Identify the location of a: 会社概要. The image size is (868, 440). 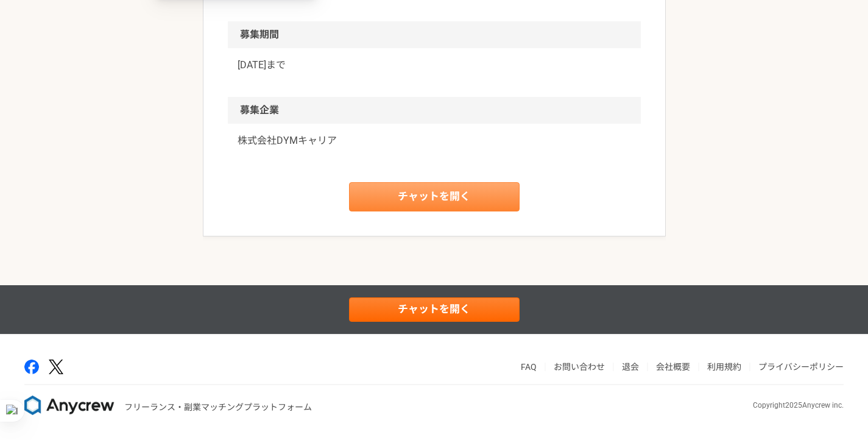
(673, 367).